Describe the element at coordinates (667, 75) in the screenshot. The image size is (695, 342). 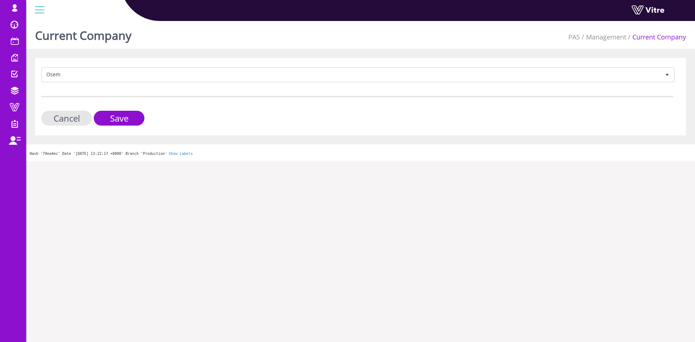
I see `span: select` at that location.